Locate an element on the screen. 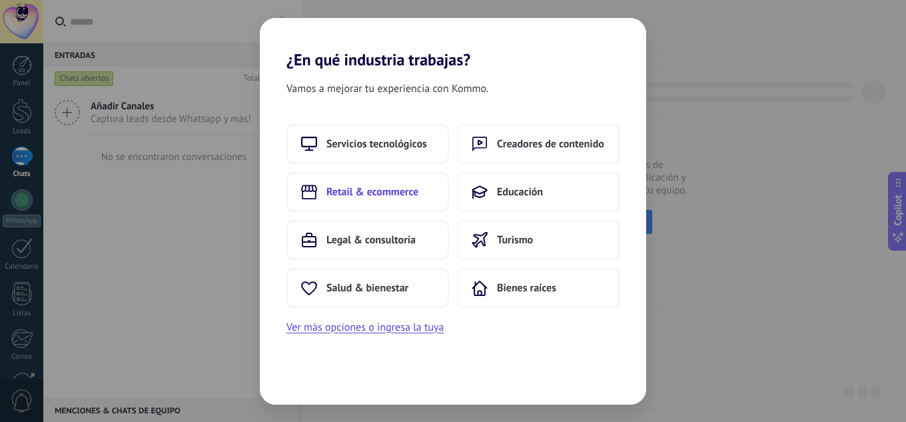 The height and width of the screenshot is (422, 906). button: Bienes raíces is located at coordinates (538, 288).